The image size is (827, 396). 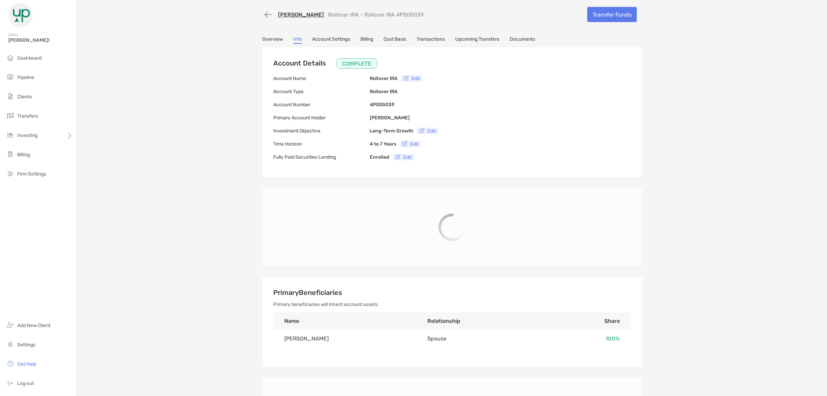 I want to click on span: Get Help, so click(x=27, y=364).